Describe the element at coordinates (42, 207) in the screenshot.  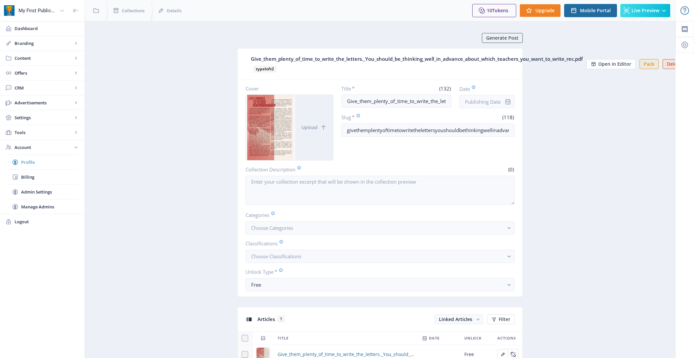
I see `a: Manage Admins` at that location.